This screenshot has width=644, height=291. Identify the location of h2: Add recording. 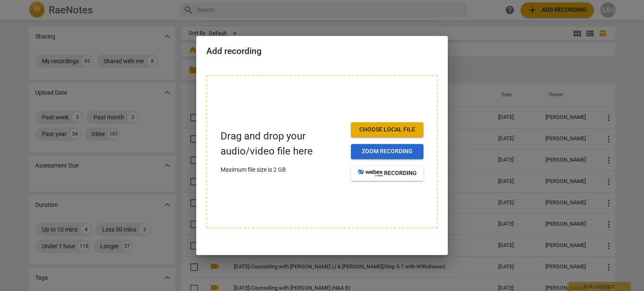
(322, 51).